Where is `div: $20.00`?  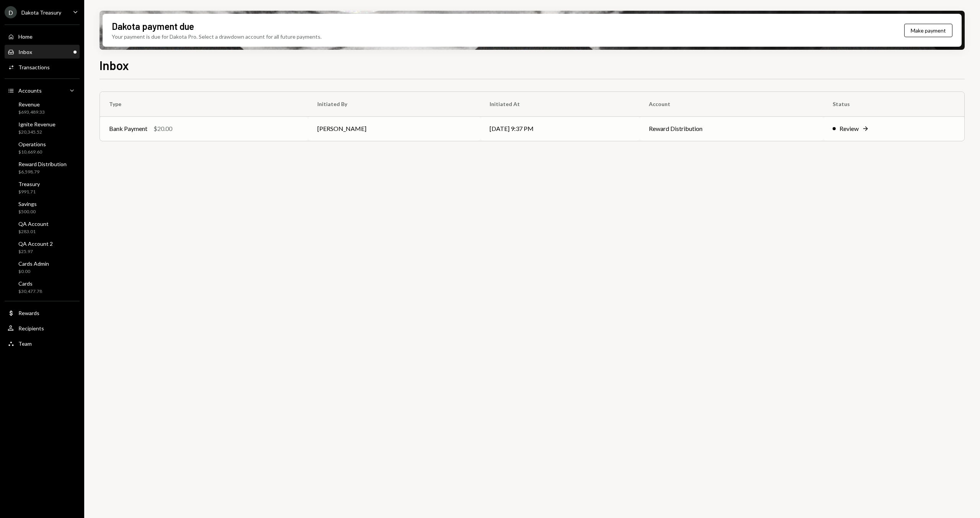 div: $20.00 is located at coordinates (163, 129).